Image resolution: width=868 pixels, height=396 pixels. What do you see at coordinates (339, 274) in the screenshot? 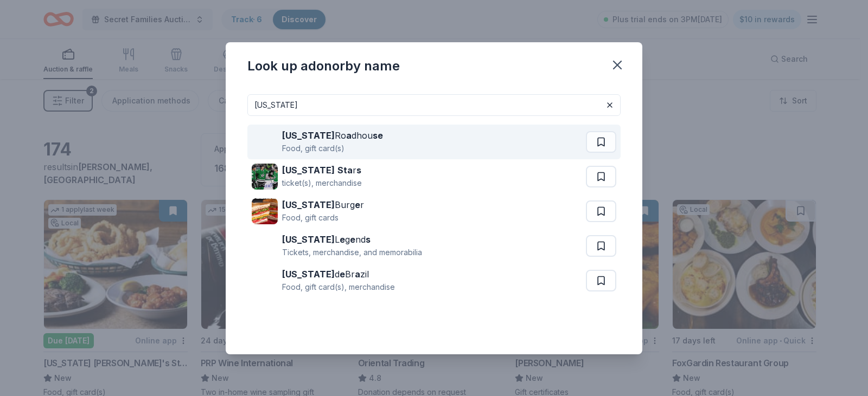
I see `div: d Br zil` at bounding box center [339, 274].